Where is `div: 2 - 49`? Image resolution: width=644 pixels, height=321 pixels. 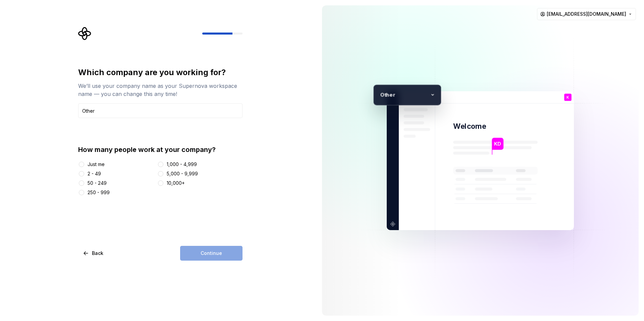
div: 2 - 49 is located at coordinates (94, 174).